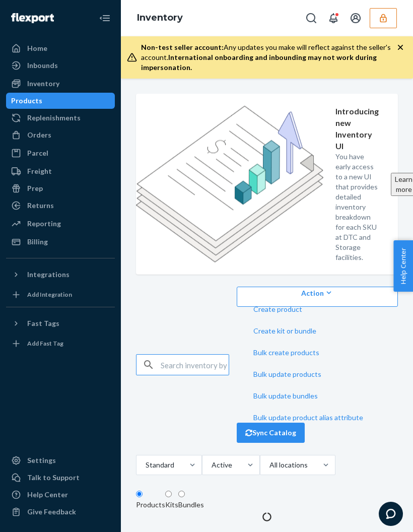  Describe the element at coordinates (61, 135) in the screenshot. I see `a: Orders` at that location.